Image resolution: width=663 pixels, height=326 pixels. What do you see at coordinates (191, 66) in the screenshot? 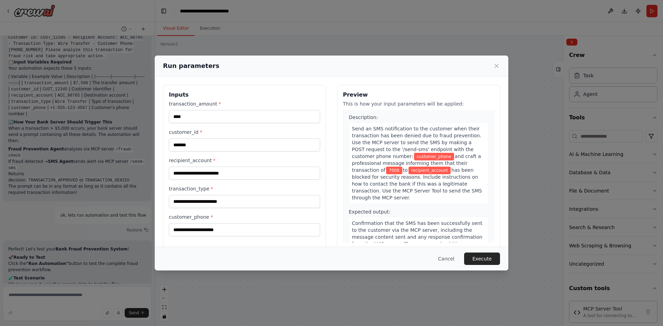
I see `h2: Run parameters` at bounding box center [191, 66].